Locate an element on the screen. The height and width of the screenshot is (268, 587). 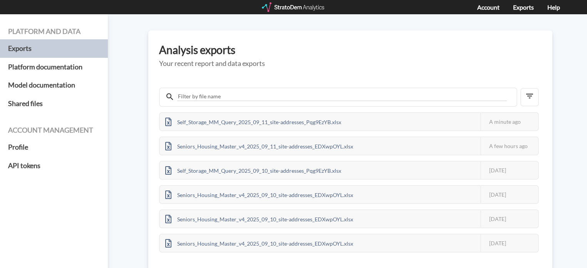
a: Seniors_Housing_Master_v4_2025_09_11_site-addresses_EDXwpOYL.xlsx is located at coordinates (259, 145).